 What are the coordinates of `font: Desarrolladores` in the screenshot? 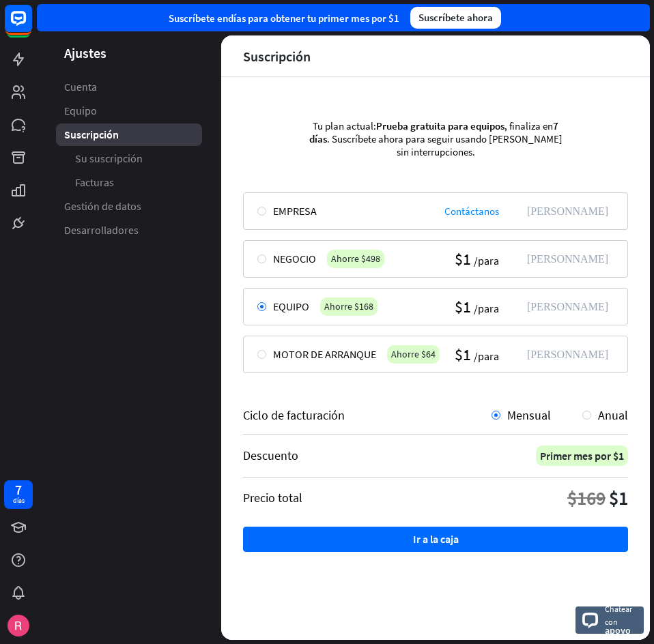 It's located at (101, 230).